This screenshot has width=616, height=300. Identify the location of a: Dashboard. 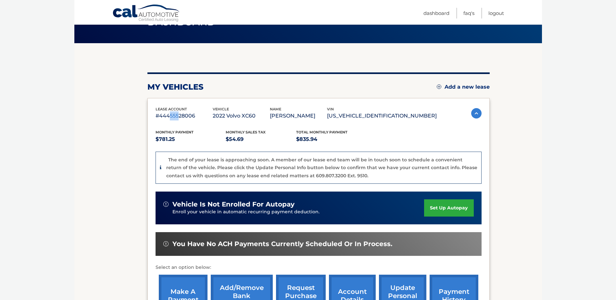
(436, 13).